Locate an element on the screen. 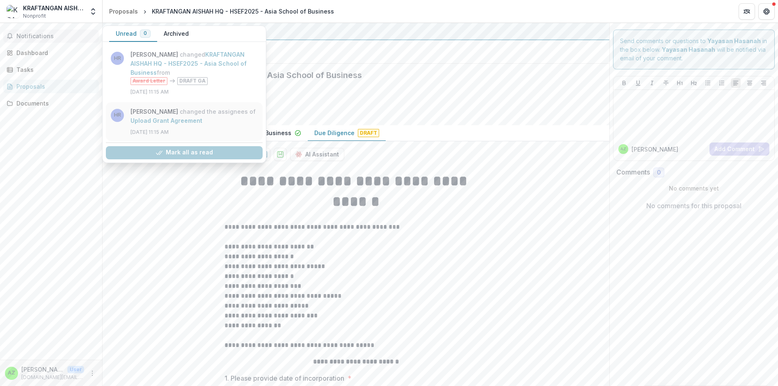 This screenshot has width=778, height=386. button: Align Left is located at coordinates (736, 83).